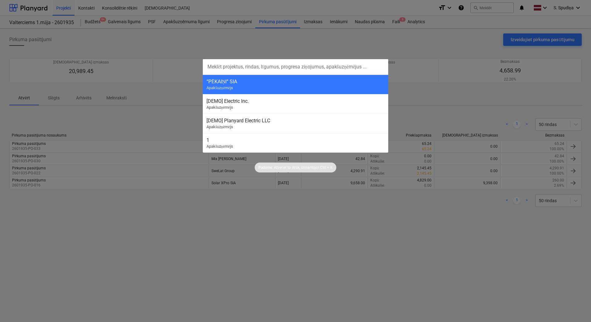  Describe the element at coordinates (266, 167) in the screenshot. I see `p: Padoms:` at that location.